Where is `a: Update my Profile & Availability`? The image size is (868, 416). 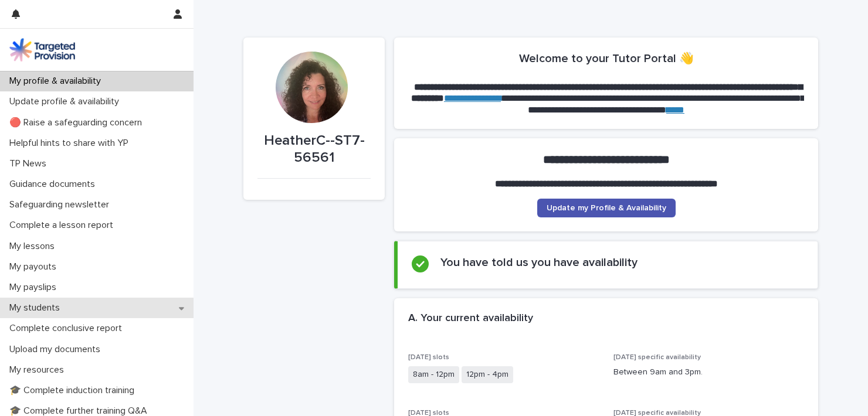
a: Update my Profile & Availability is located at coordinates (606, 208).